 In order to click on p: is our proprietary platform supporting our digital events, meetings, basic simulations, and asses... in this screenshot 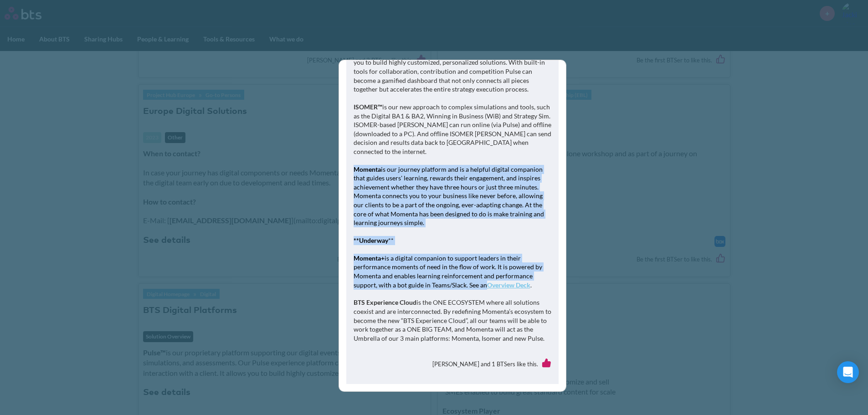, I will do `click(452, 63)`.